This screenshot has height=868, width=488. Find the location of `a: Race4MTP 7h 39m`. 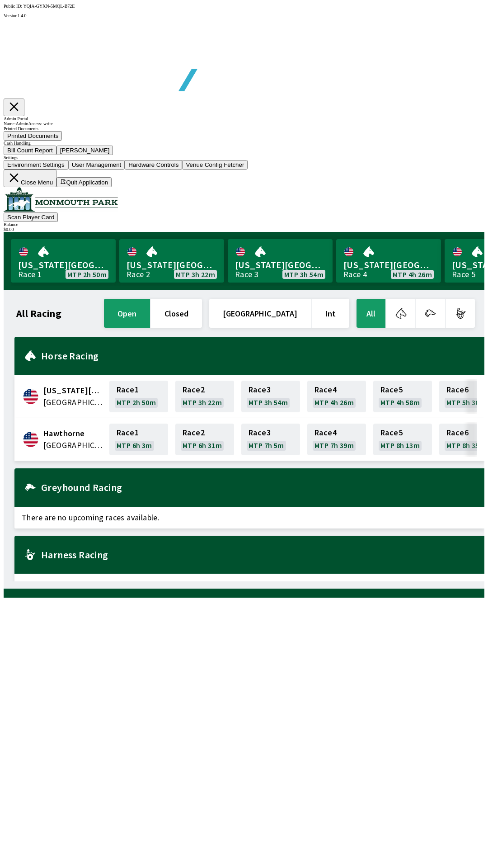

a: Race4MTP 7h 39m is located at coordinates (337, 439).